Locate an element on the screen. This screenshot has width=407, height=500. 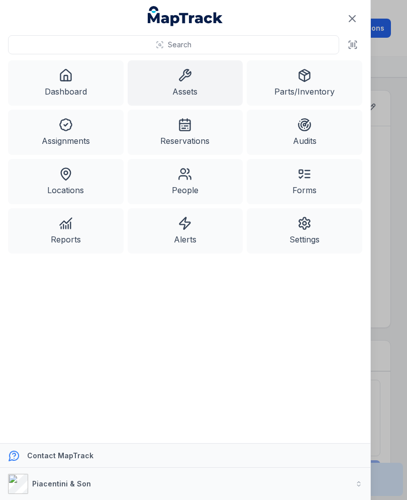
button: Search is located at coordinates (173, 45).